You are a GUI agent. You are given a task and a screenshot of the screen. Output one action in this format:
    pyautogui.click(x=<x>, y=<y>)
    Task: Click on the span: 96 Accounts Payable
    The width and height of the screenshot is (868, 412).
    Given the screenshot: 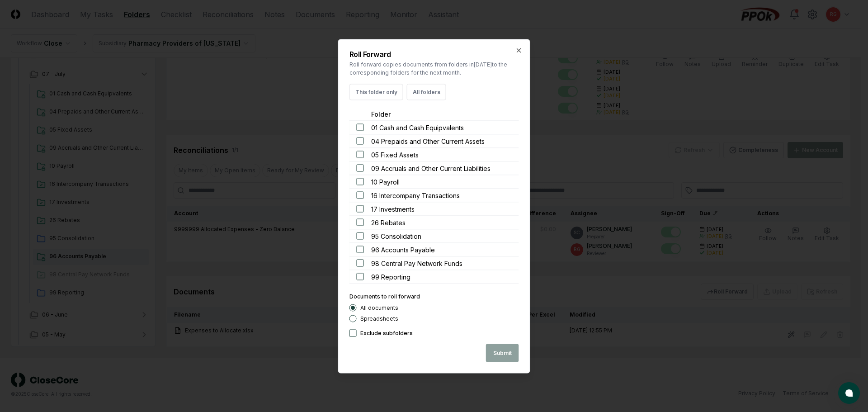 What is the action you would take?
    pyautogui.click(x=403, y=250)
    